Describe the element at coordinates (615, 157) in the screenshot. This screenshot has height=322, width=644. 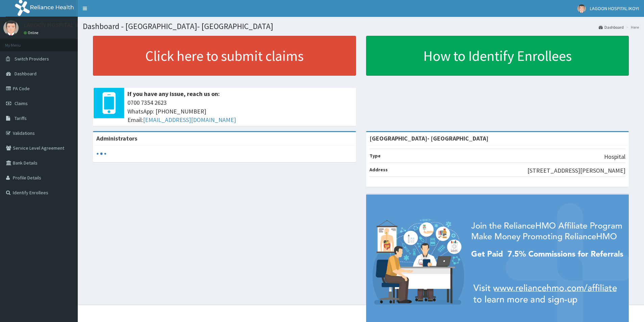
I see `p: Hospital` at that location.